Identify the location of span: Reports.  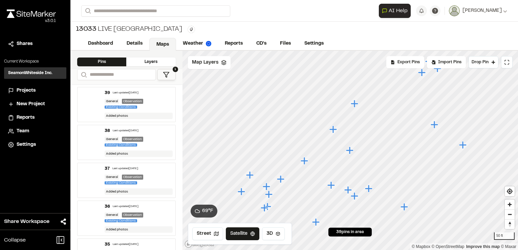
(25, 118).